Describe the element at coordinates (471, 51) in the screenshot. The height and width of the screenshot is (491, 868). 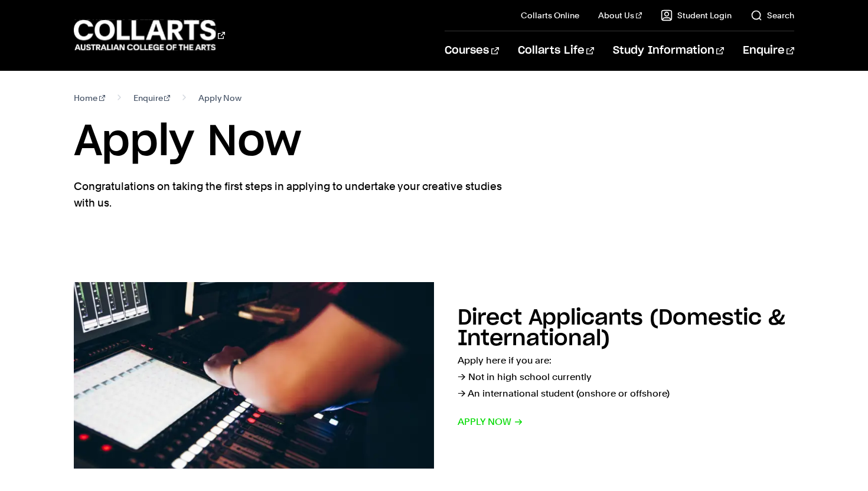
I see `a: Courses` at that location.